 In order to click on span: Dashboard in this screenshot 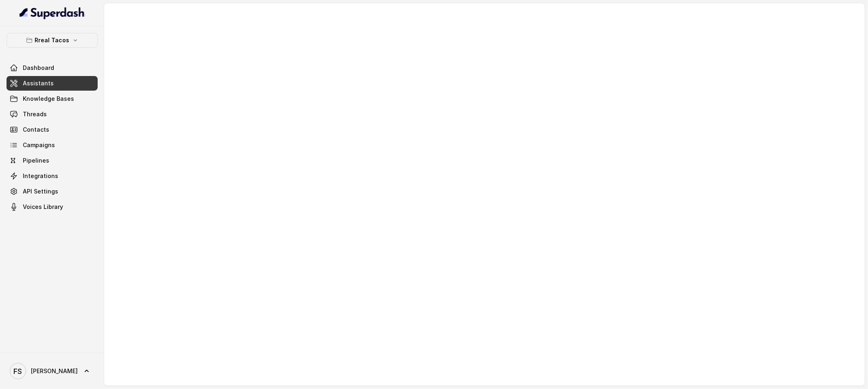, I will do `click(38, 68)`.